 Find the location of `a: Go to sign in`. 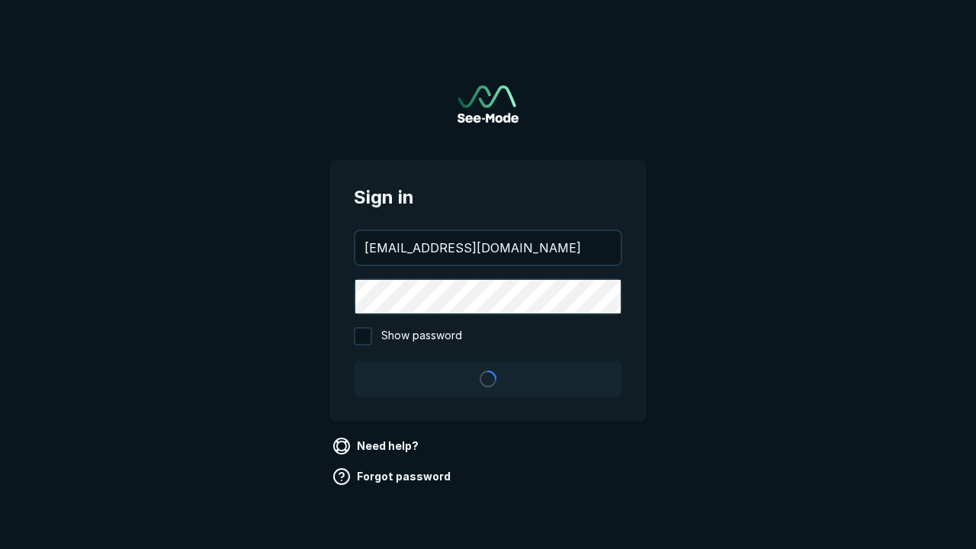

a: Go to sign in is located at coordinates (488, 104).